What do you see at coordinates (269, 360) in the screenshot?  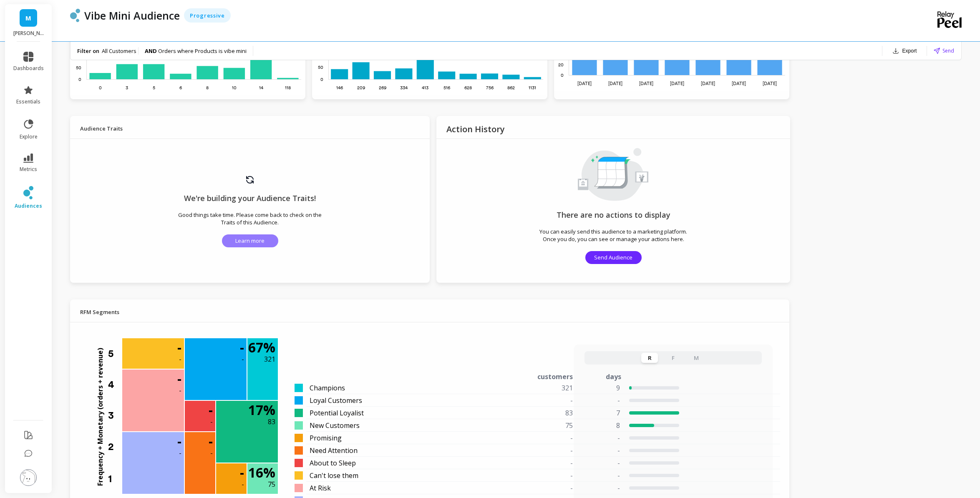 I see `p: 321` at bounding box center [269, 360].